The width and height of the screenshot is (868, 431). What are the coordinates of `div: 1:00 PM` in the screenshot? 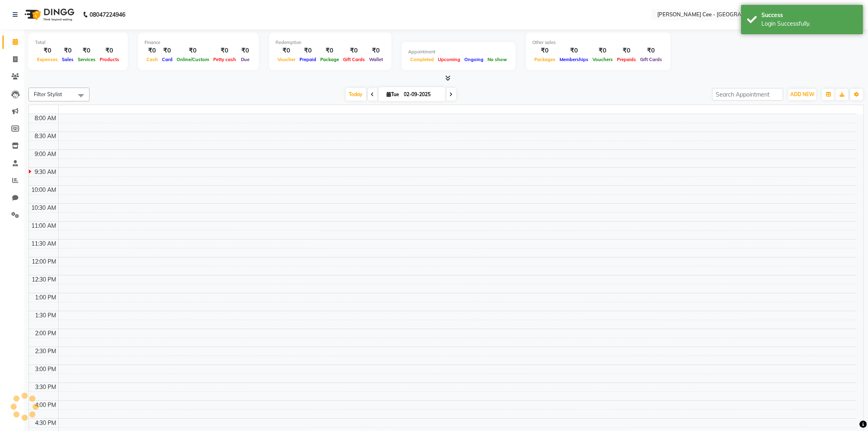 It's located at (46, 297).